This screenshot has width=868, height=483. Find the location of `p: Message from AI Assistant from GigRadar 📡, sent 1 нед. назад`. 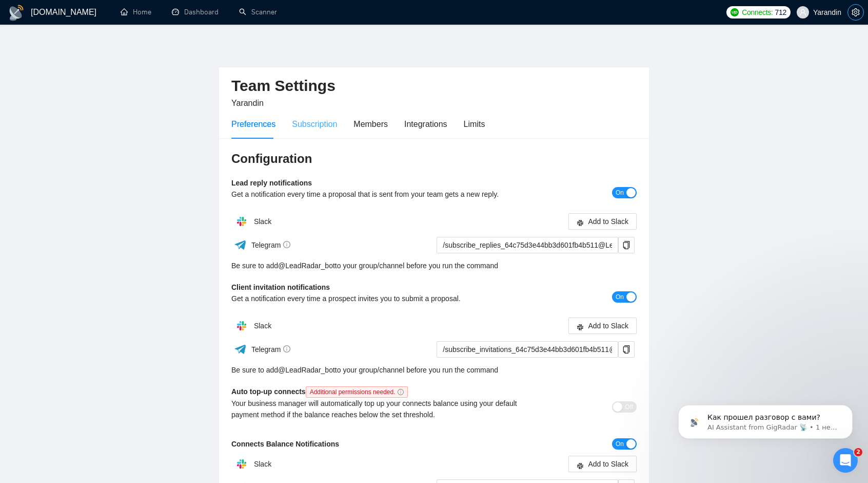

p: Message from AI Assistant from GigRadar 📡, sent 1 нед. назад is located at coordinates (111, 44).